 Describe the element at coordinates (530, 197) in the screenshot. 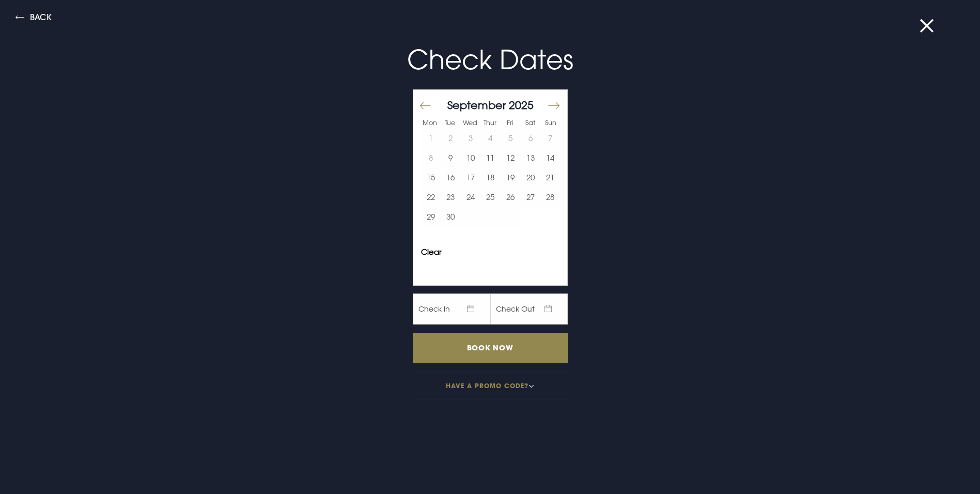

I see `button: 27` at that location.